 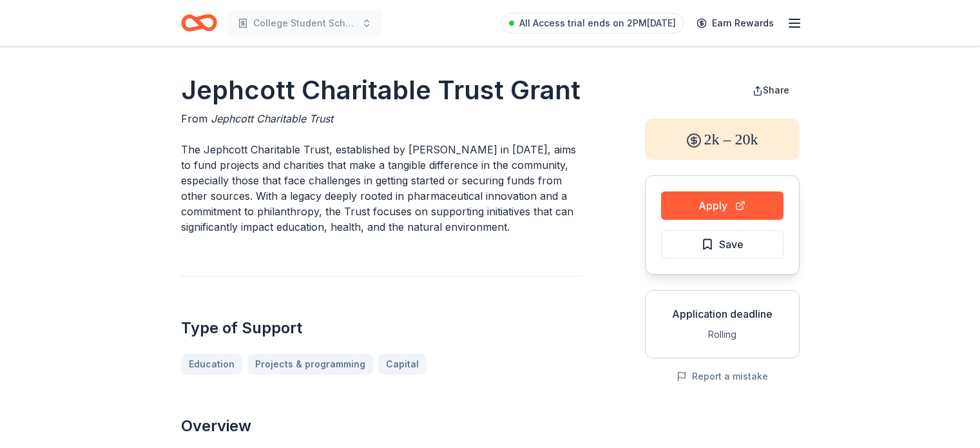 I want to click on h1: Jephcott Charitable Trust Grant, so click(x=382, y=90).